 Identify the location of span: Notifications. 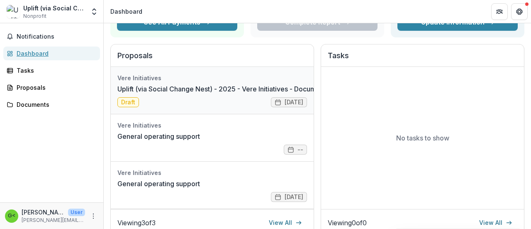
(56, 37).